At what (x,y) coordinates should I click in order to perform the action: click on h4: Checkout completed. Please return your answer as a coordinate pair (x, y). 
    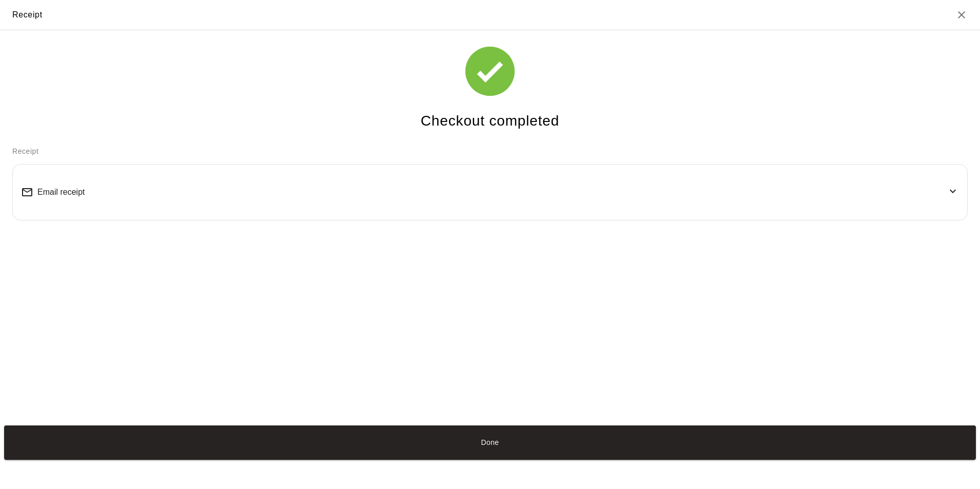
    Looking at the image, I should click on (490, 121).